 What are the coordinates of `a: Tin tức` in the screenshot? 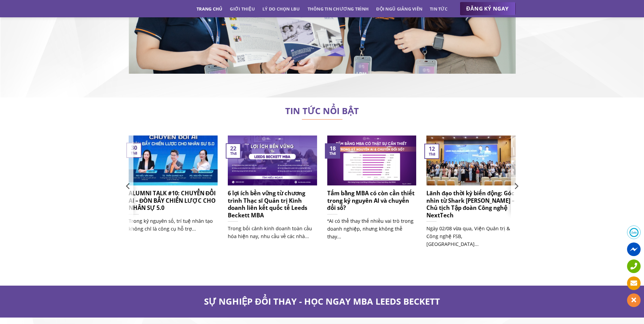 It's located at (439, 9).